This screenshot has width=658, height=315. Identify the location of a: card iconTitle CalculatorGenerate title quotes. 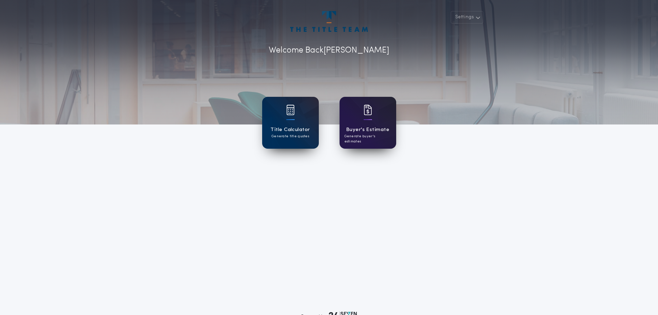
(291, 123).